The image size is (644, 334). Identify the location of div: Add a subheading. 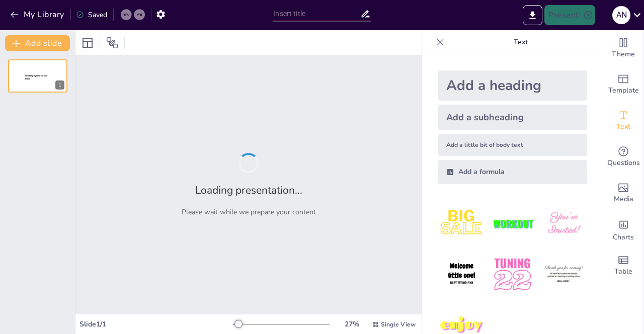
(513, 117).